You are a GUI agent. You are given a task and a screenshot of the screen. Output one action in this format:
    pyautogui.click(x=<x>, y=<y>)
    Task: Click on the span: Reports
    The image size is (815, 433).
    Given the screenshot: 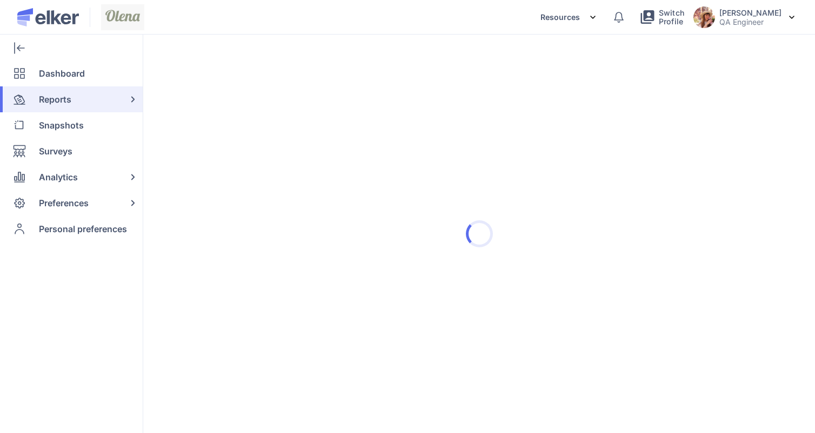 What is the action you would take?
    pyautogui.click(x=55, y=99)
    